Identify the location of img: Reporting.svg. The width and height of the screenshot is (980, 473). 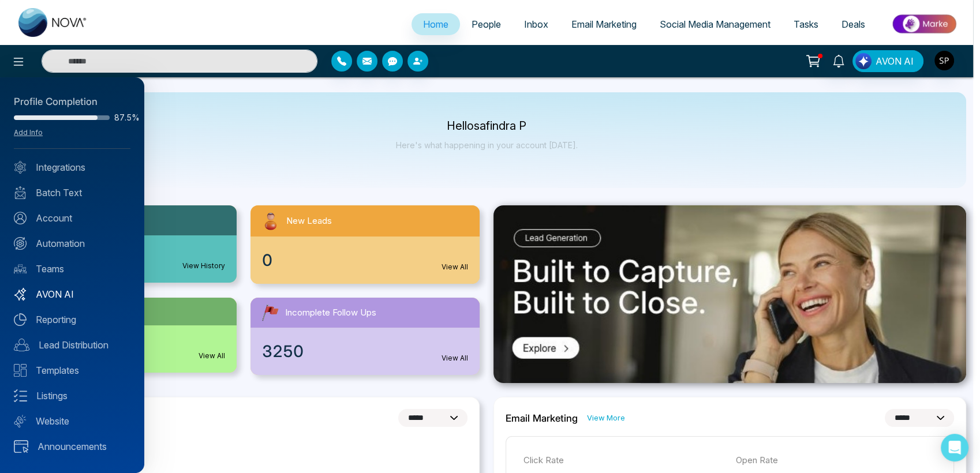
(20, 320).